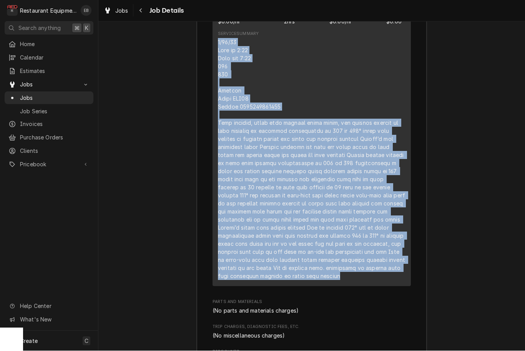 This screenshot has height=351, width=525. I want to click on a: Go to Jobs, so click(49, 85).